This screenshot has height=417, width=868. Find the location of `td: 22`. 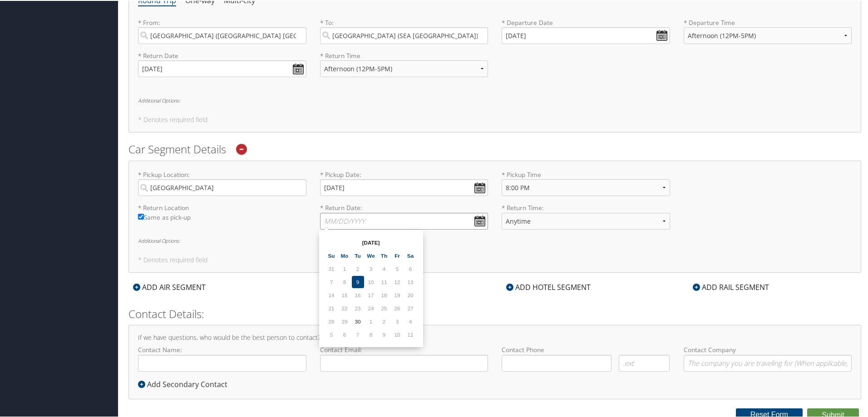

td: 22 is located at coordinates (345, 307).